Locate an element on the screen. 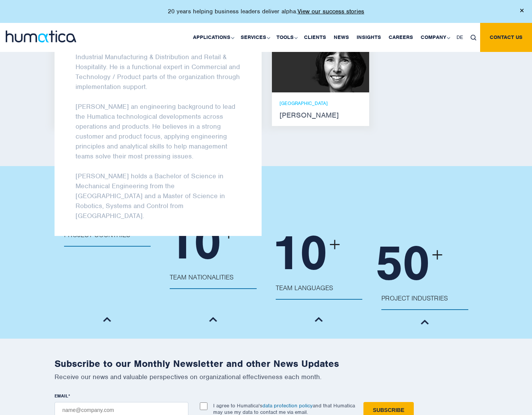  a: data protection policy is located at coordinates (288, 405).